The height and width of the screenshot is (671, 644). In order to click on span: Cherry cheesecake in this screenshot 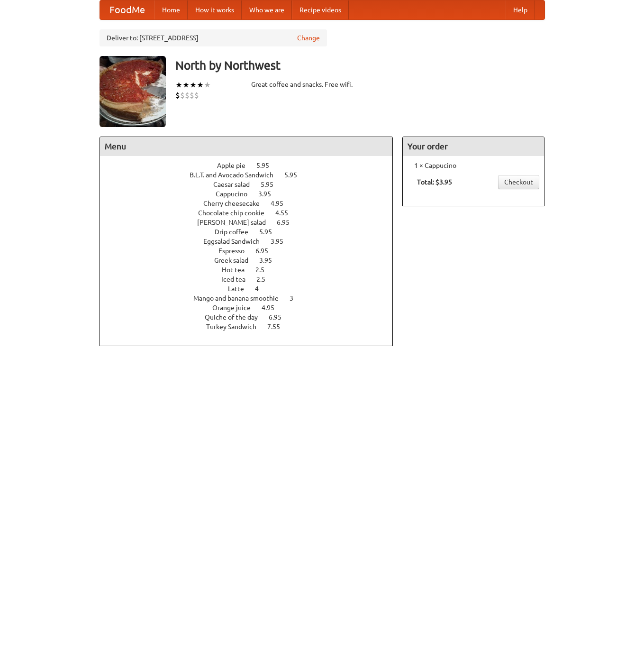, I will do `click(236, 203)`.